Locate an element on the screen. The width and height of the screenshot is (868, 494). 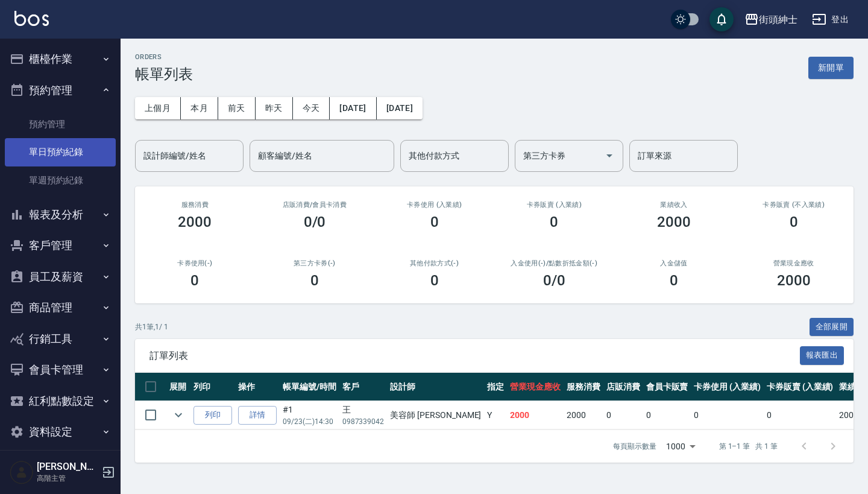
h3: 0/0 is located at coordinates (315, 222).